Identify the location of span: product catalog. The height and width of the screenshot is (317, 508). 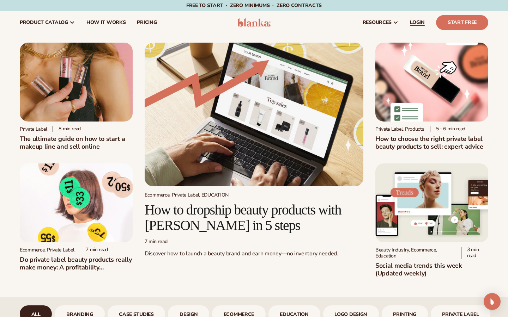
(44, 23).